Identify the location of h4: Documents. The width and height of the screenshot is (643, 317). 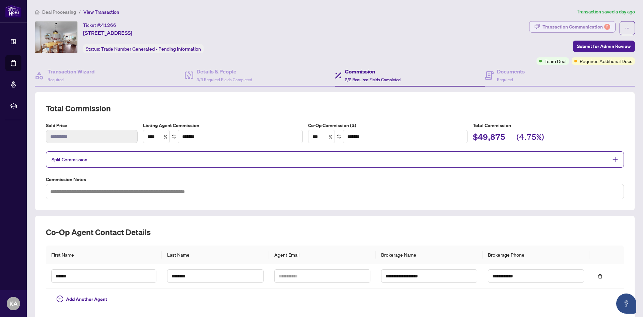
(511, 71).